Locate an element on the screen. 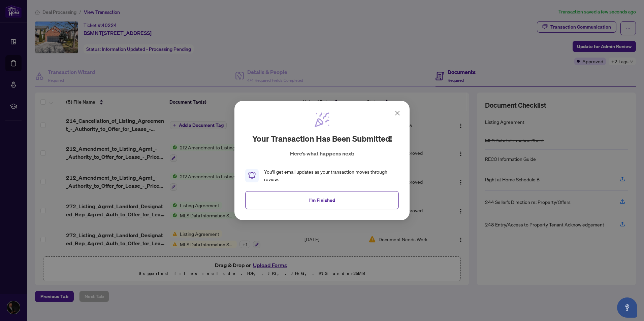 This screenshot has height=321, width=644. p: Here’s what happens next: is located at coordinates (322, 154).